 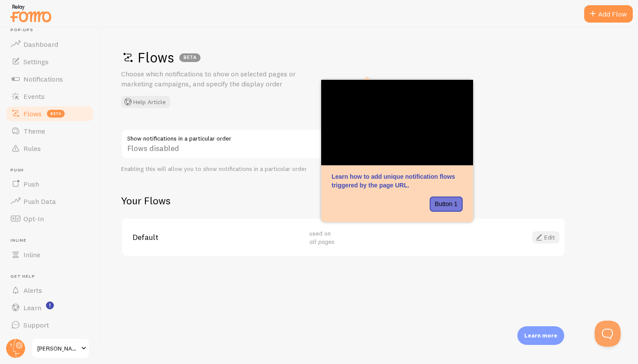 I want to click on div: Flows disabled, so click(x=251, y=145).